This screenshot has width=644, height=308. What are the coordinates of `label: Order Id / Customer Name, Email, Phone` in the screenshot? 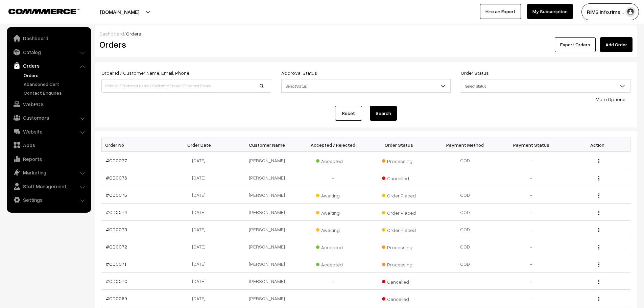 It's located at (145, 73).